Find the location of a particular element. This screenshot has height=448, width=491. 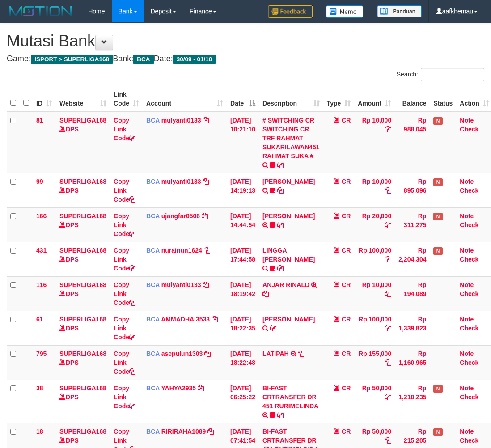

th: Status is located at coordinates (443, 99).